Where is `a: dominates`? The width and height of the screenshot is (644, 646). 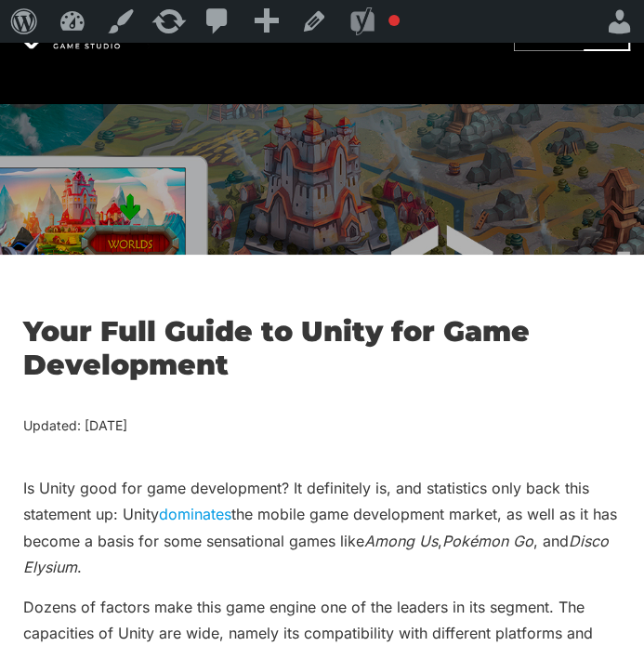 a: dominates is located at coordinates (196, 514).